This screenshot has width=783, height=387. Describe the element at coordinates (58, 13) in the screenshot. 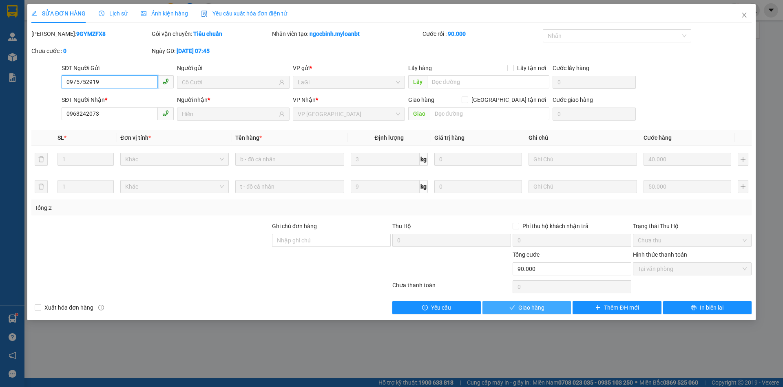

I see `span: SỬA ĐƠN HÀNG` at that location.